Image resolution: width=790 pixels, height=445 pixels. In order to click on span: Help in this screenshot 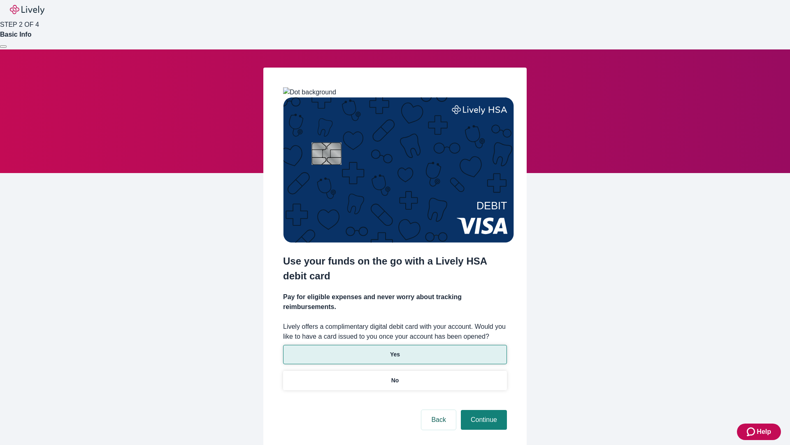, I will do `click(764, 431)`.